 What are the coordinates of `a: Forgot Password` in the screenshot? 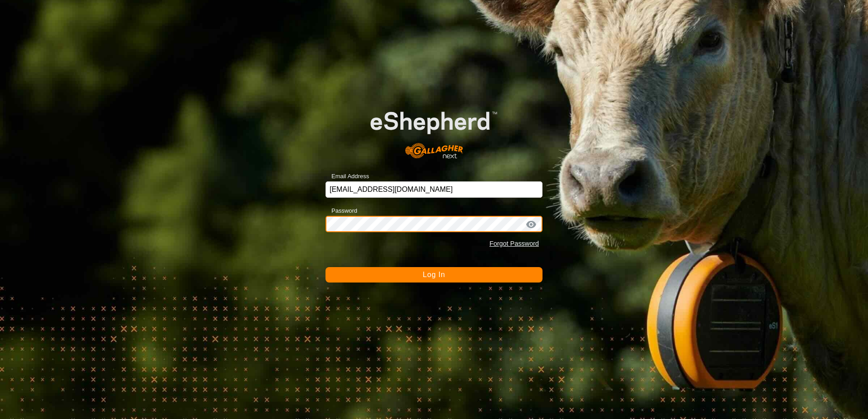 It's located at (514, 244).